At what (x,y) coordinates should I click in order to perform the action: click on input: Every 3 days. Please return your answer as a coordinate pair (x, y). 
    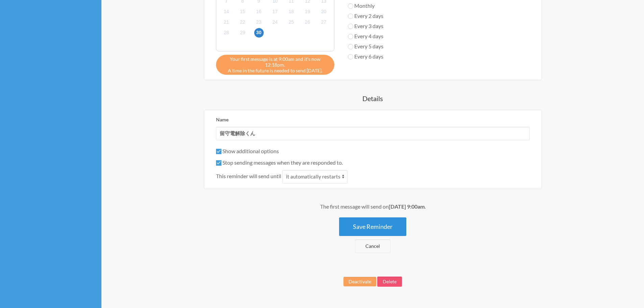
    Looking at the image, I should click on (350, 27).